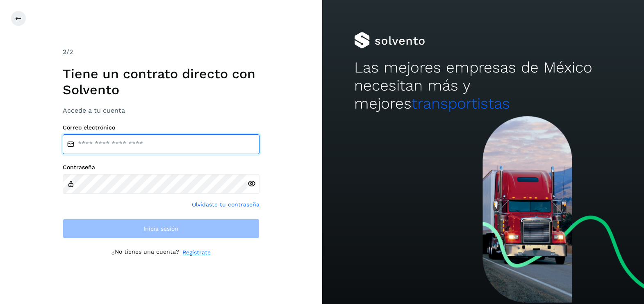 The width and height of the screenshot is (644, 304). I want to click on a: Olvidaste tu contraseña, so click(226, 205).